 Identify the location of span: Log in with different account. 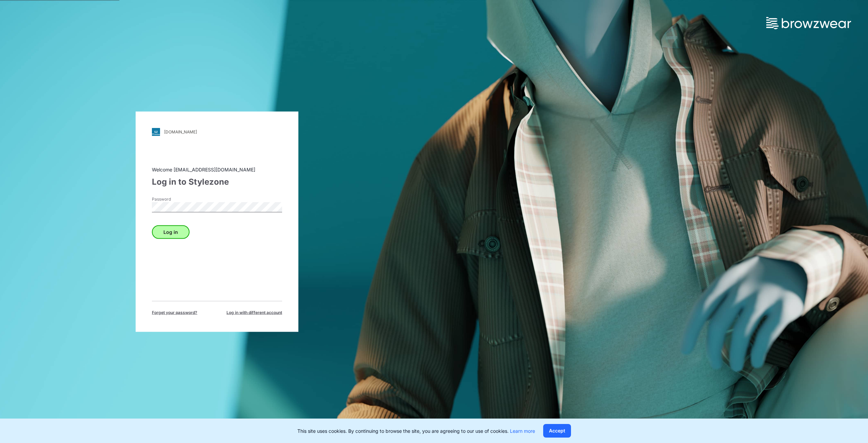
(254, 313).